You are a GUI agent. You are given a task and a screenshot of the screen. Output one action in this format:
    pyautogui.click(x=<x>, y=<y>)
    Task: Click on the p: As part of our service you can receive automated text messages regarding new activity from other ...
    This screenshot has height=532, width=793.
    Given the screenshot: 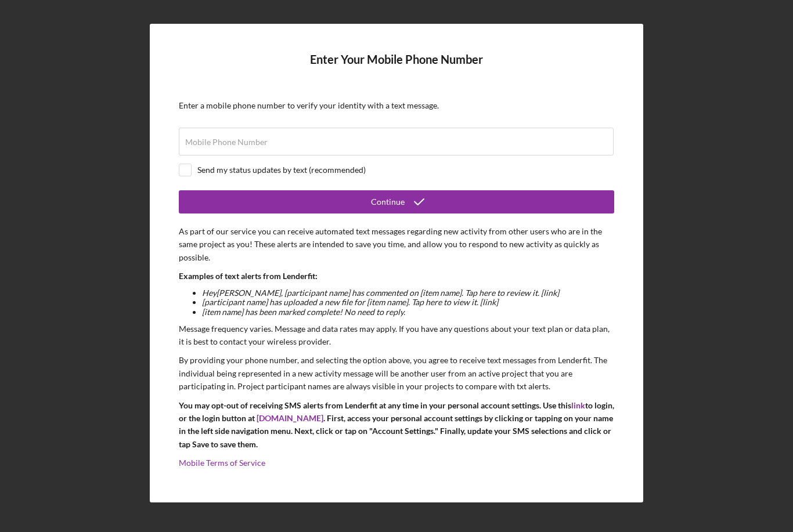 What is the action you would take?
    pyautogui.click(x=396, y=244)
    